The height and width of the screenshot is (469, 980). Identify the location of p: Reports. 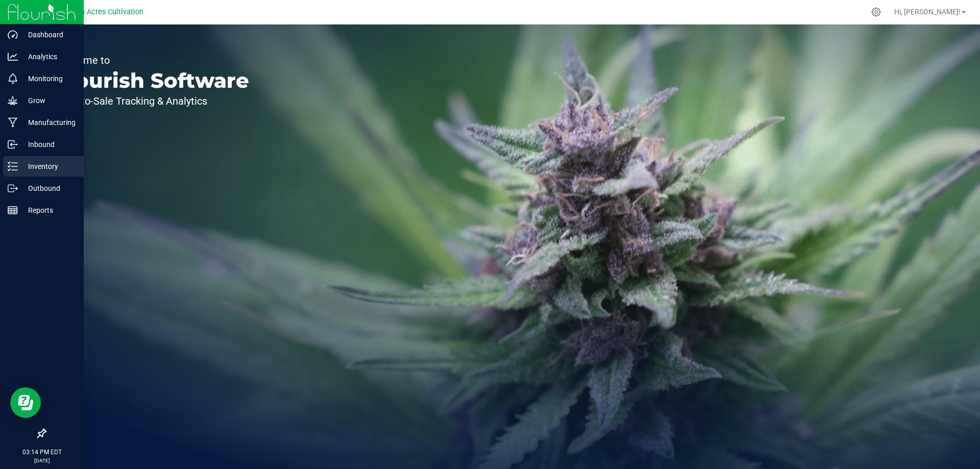
(49, 210).